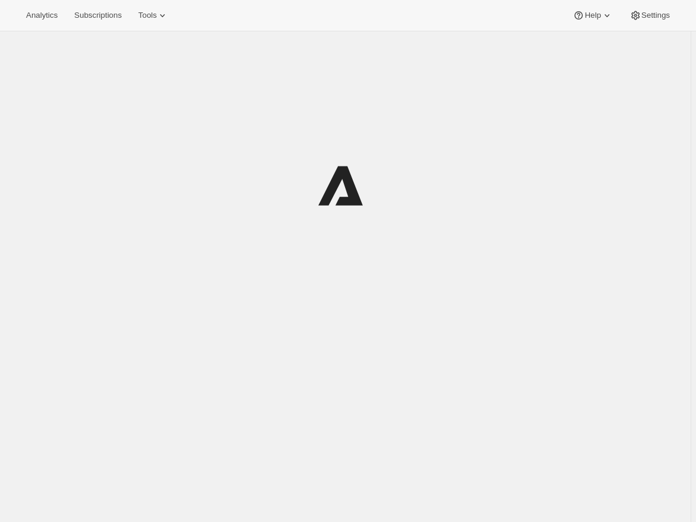 The image size is (696, 522). I want to click on span: Settings, so click(656, 15).